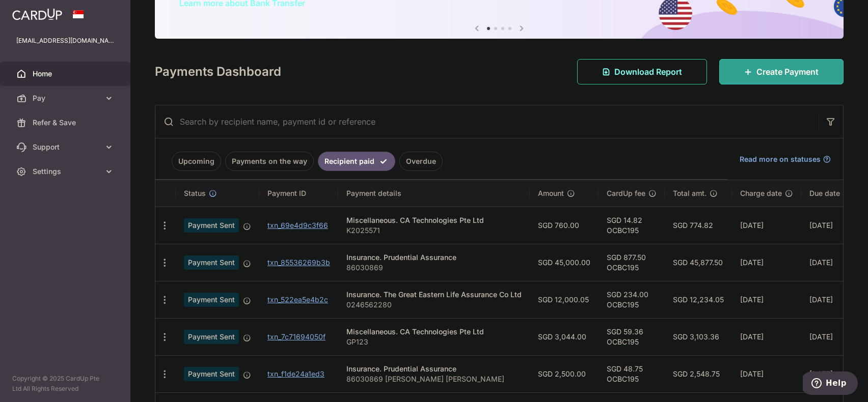 This screenshot has width=868, height=402. What do you see at coordinates (785, 159) in the screenshot?
I see `a: Read more on statuses` at bounding box center [785, 159].